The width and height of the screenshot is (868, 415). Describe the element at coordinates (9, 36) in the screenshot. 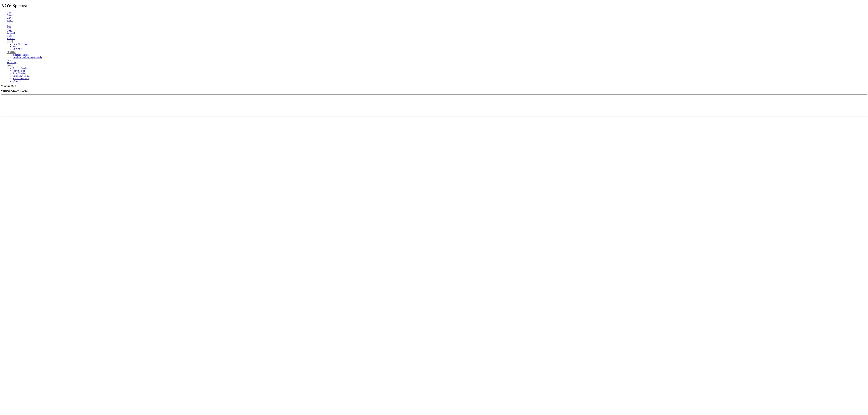

I see `span: Dulls` at that location.